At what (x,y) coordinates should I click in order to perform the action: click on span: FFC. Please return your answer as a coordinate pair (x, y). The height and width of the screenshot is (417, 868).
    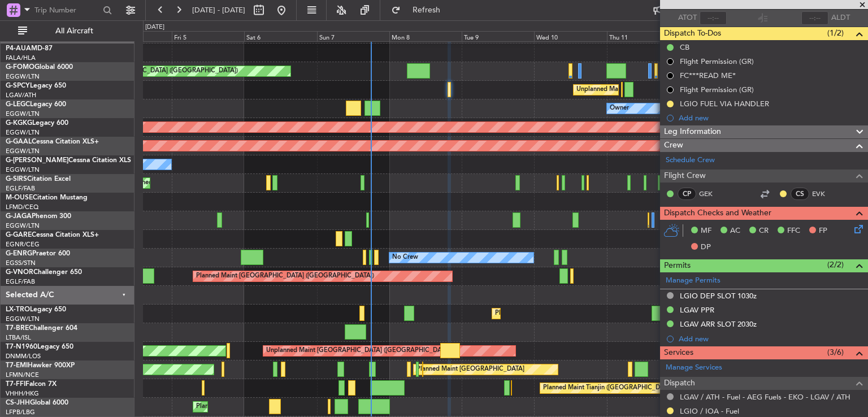
    Looking at the image, I should click on (794, 231).